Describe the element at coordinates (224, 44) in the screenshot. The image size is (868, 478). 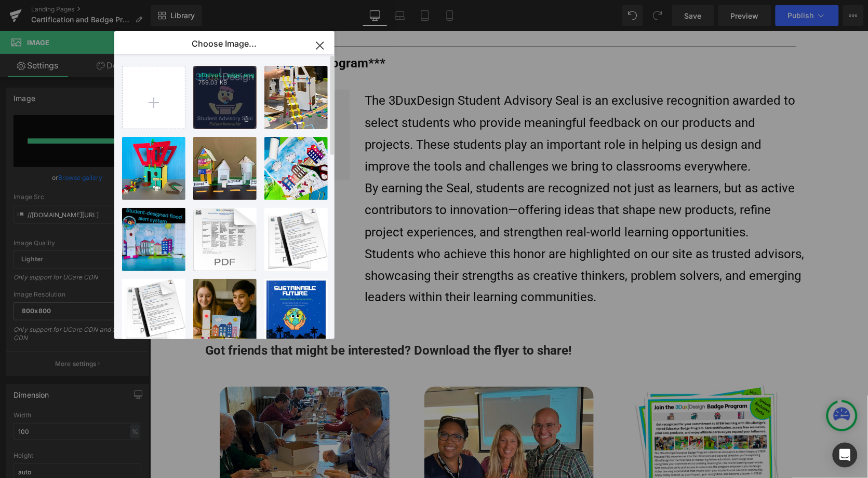
I see `p: Choose Image...` at that location.